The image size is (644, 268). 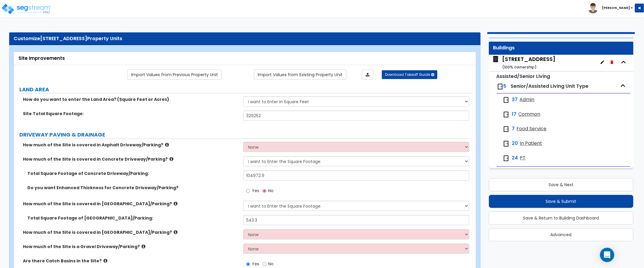 I want to click on span: Food Service, so click(x=532, y=129).